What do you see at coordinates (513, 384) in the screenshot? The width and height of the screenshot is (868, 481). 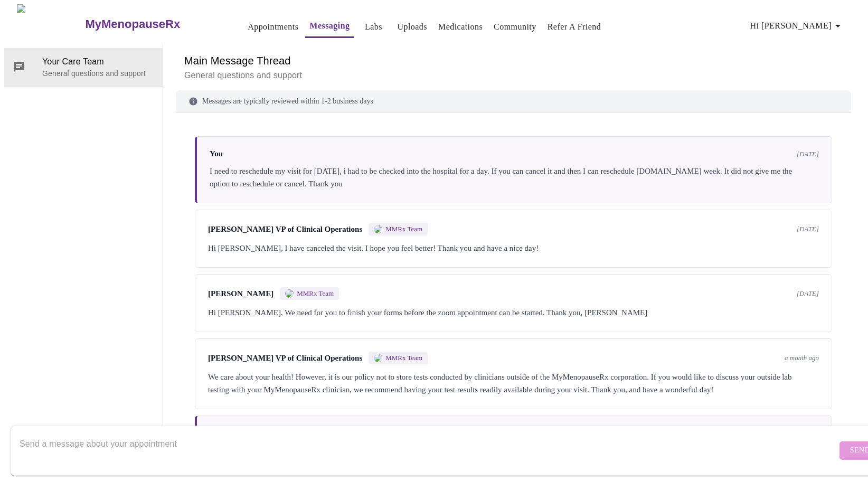 I see `div: We care about your health! However, it is our policy not to store tests conducted by clinicians o...` at bounding box center [513, 384].